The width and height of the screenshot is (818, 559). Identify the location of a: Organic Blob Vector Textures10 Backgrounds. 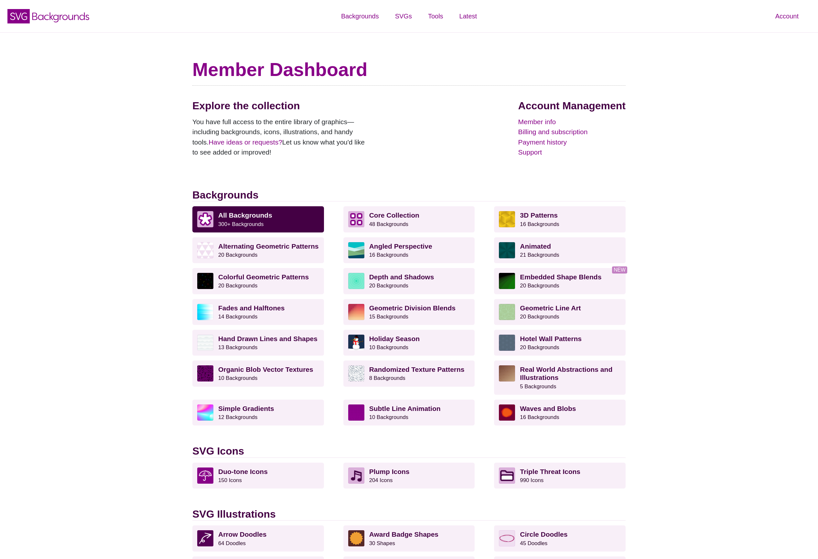
(258, 374).